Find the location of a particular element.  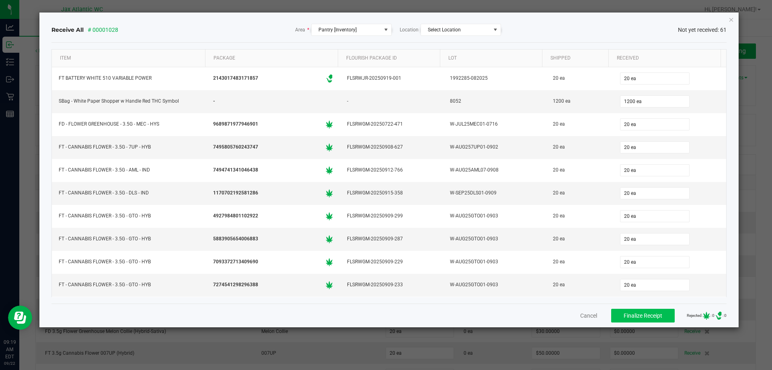

span: 7495805760243747 is located at coordinates (236, 147).